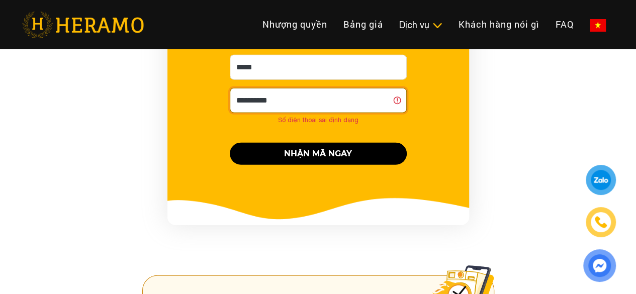 The width and height of the screenshot is (636, 294). I want to click on img: phone-icon, so click(601, 222).